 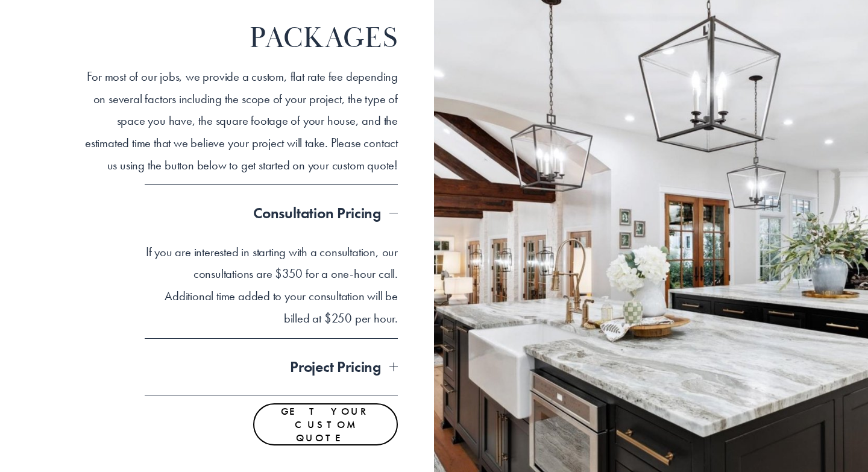 What do you see at coordinates (271, 213) in the screenshot?
I see `button: Consultation Pricing` at bounding box center [271, 213].